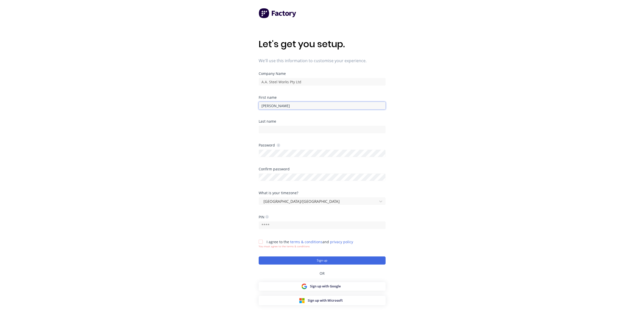 This screenshot has width=644, height=326. I want to click on div: PIN, so click(264, 217).